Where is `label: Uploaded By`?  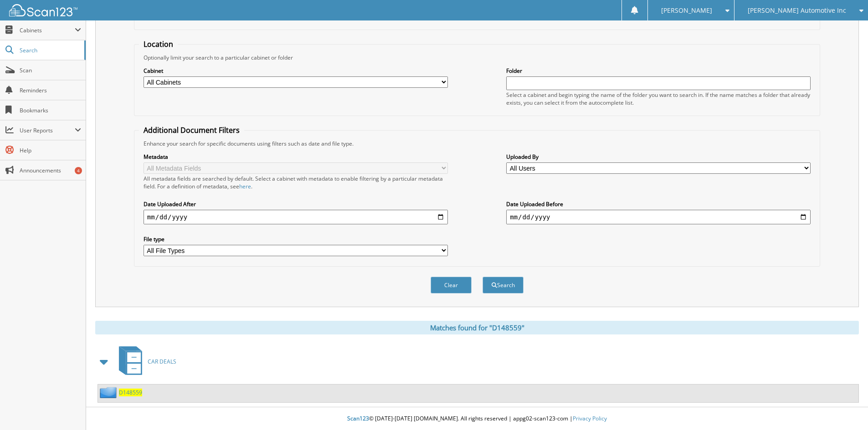
label: Uploaded By is located at coordinates (659, 156).